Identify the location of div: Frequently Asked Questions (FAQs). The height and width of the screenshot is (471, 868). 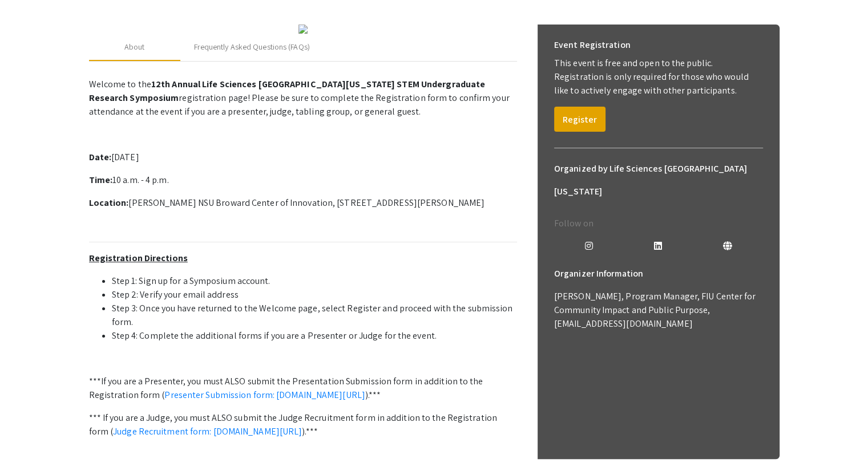
(252, 47).